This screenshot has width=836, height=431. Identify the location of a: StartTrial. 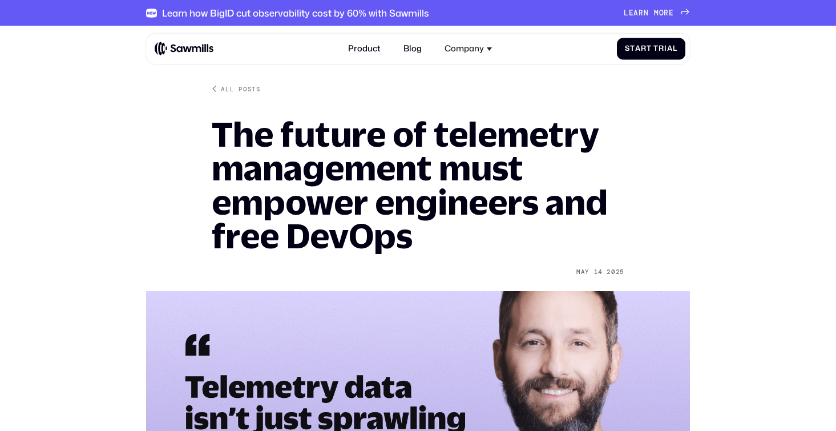
(651, 49).